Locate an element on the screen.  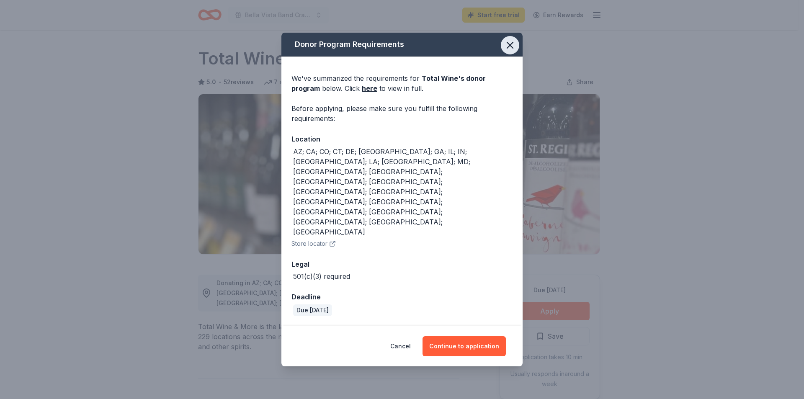
button: Store locator is located at coordinates (314, 244).